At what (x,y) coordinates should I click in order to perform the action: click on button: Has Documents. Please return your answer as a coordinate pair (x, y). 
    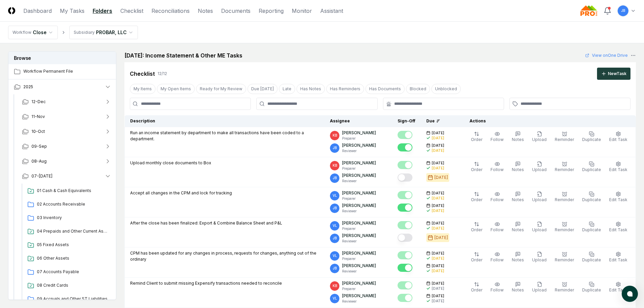
    Looking at the image, I should click on (385, 89).